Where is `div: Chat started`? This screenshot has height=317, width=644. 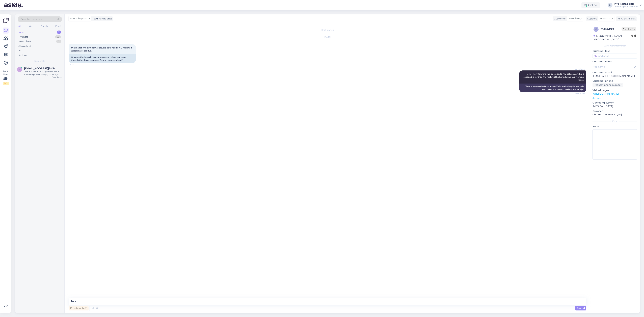 div: Chat started is located at coordinates (327, 30).